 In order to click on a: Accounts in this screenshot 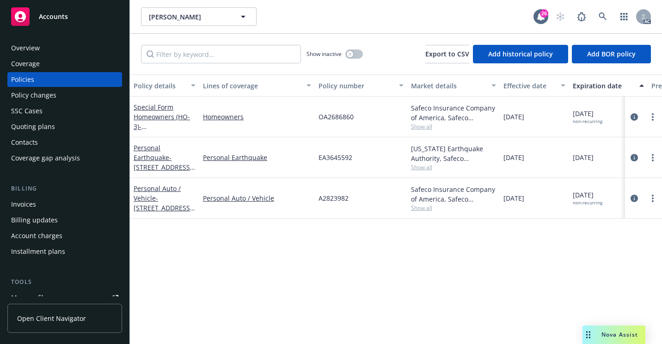, I will do `click(65, 17)`.